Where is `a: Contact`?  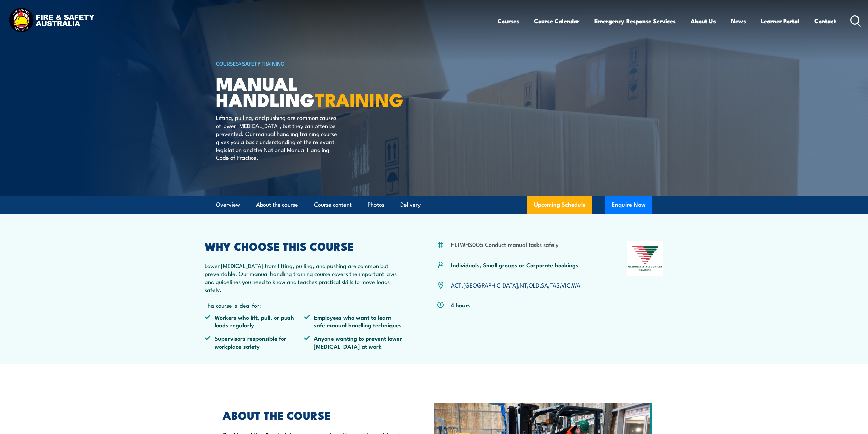 a: Contact is located at coordinates (825, 21).